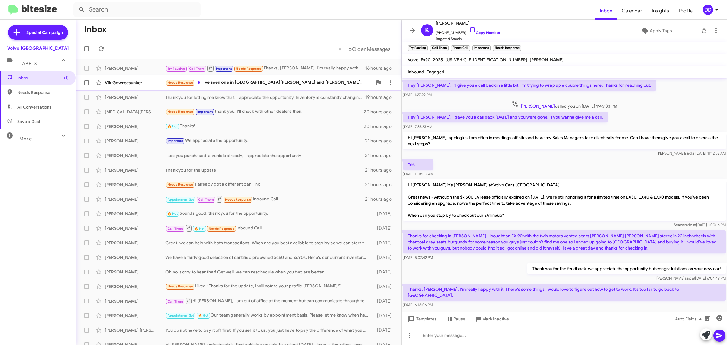 Image resolution: width=727 pixels, height=345 pixels. What do you see at coordinates (435, 72) in the screenshot?
I see `span: Engaged` at bounding box center [435, 72].